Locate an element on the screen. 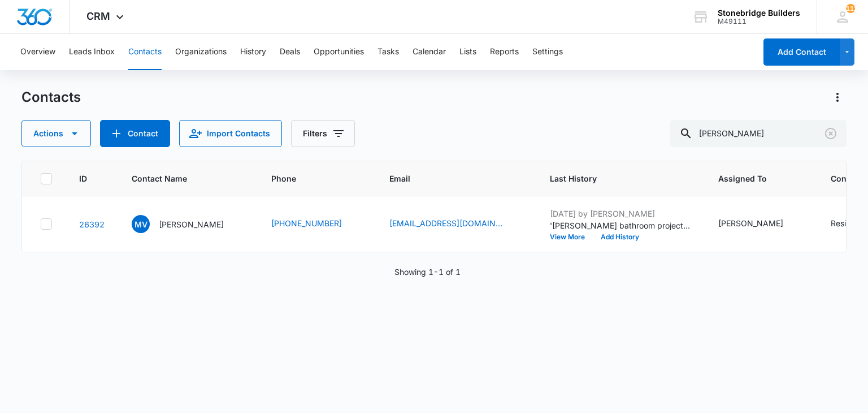 Image resolution: width=868 pixels, height=413 pixels. button: Reports is located at coordinates (505, 52).